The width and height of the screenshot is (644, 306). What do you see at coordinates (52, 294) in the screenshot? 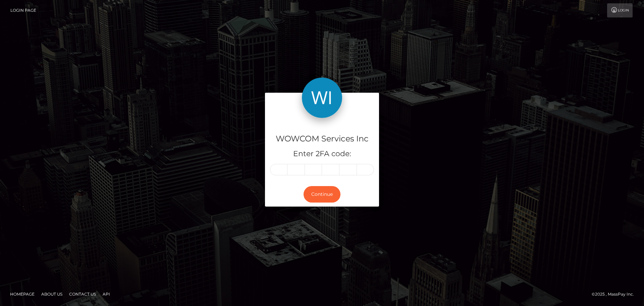
I see `a: About Us` at bounding box center [52, 294].